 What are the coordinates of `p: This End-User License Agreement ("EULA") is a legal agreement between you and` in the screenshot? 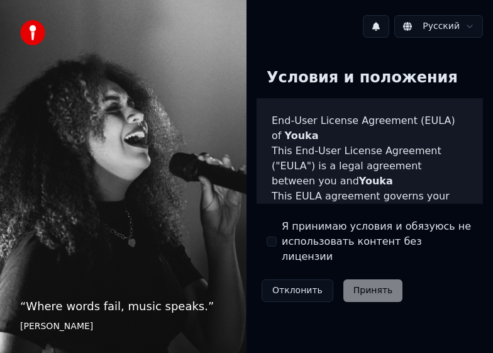 It's located at (370, 166).